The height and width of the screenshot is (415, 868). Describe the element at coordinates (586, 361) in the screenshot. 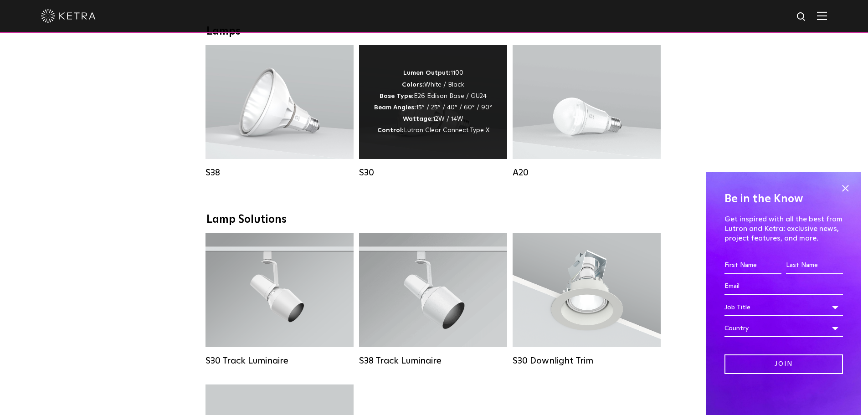

I see `div: S30 Downlight Trim` at that location.